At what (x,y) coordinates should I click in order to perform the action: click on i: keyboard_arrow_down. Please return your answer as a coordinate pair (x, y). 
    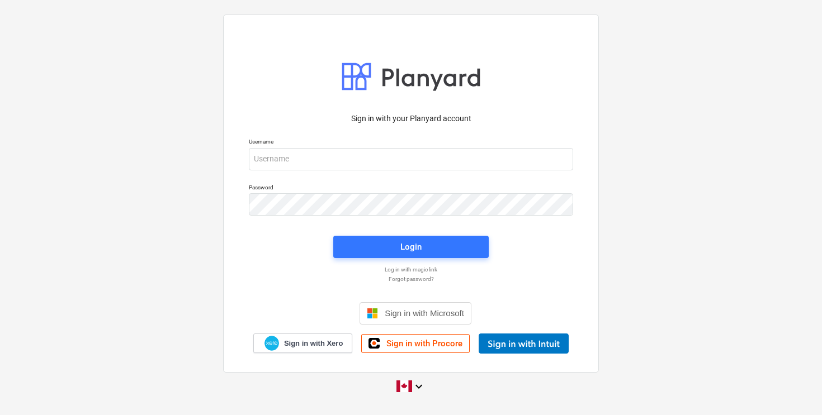
    Looking at the image, I should click on (419, 387).